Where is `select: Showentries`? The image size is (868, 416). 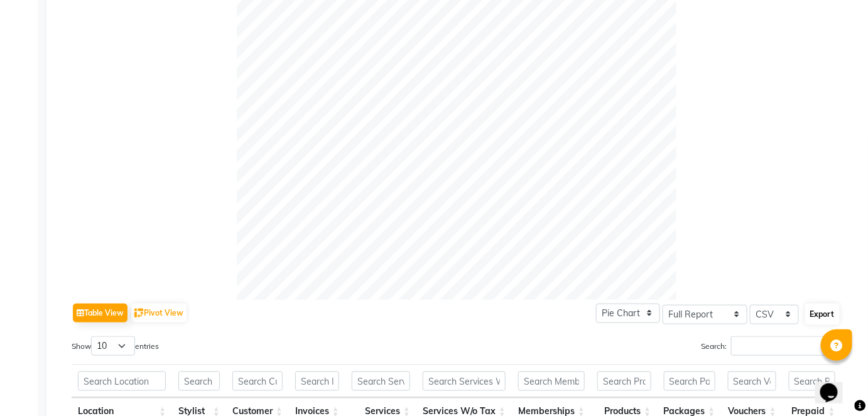 select: Showentries is located at coordinates (113, 346).